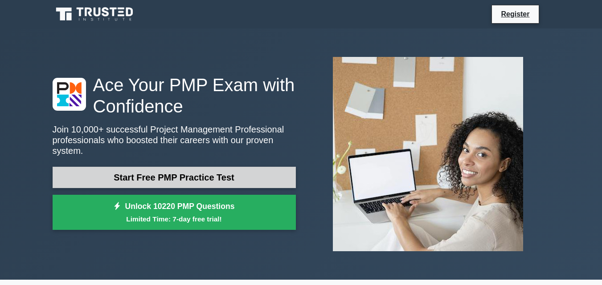  Describe the element at coordinates (174, 213) in the screenshot. I see `a: Unlock 10220 PMP QuestionsLimited Time: 7-day free trial!` at that location.